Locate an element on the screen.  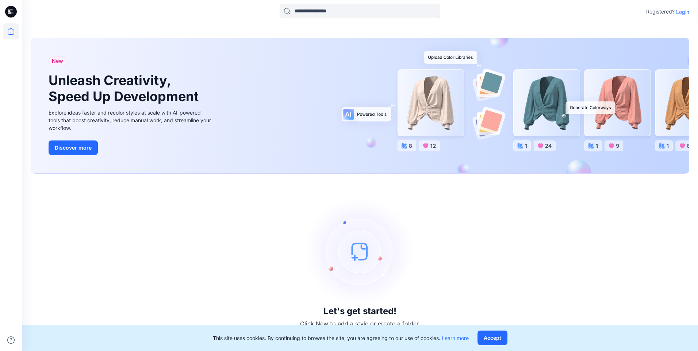
span: New is located at coordinates (57, 61).